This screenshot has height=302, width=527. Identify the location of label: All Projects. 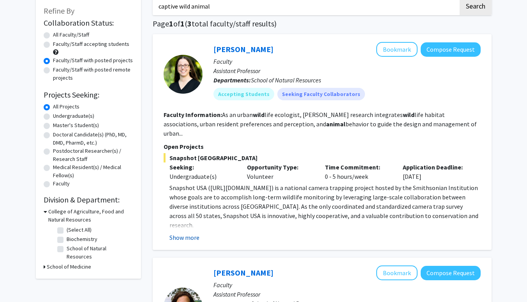
(66, 107).